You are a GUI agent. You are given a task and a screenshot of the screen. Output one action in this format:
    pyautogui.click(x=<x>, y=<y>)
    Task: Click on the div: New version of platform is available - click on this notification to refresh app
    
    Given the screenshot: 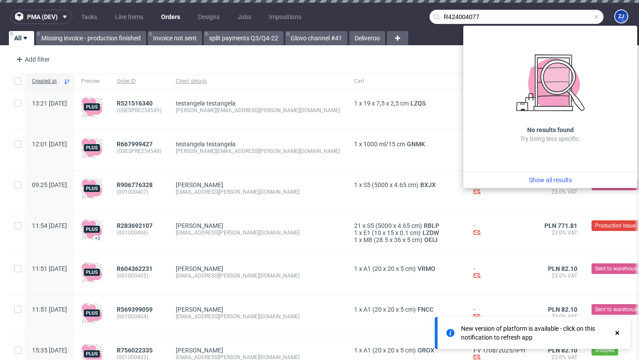 What is the action you would take?
    pyautogui.click(x=537, y=333)
    